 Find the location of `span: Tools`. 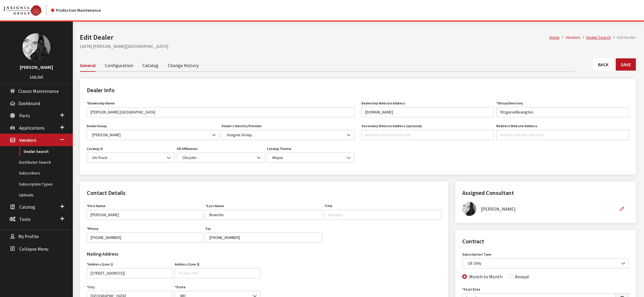

span: Tools is located at coordinates (25, 219).